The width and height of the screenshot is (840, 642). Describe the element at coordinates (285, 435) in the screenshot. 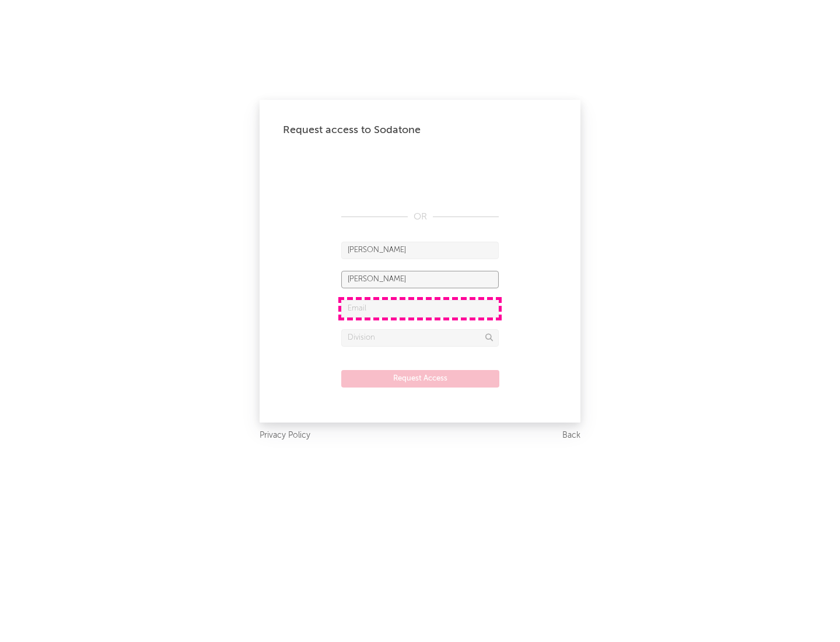

I see `a: Privacy Policy` at that location.